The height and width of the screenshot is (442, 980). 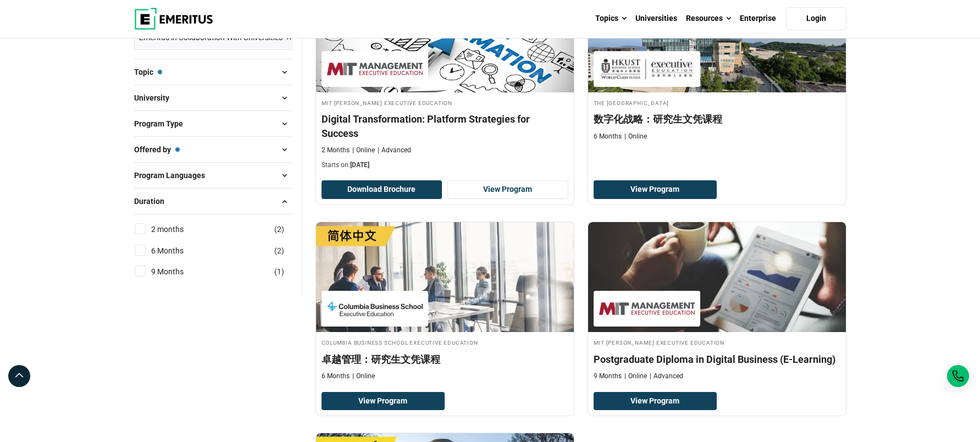 I want to click on img: The Hong Kong University of Science and Technology, so click(x=646, y=69).